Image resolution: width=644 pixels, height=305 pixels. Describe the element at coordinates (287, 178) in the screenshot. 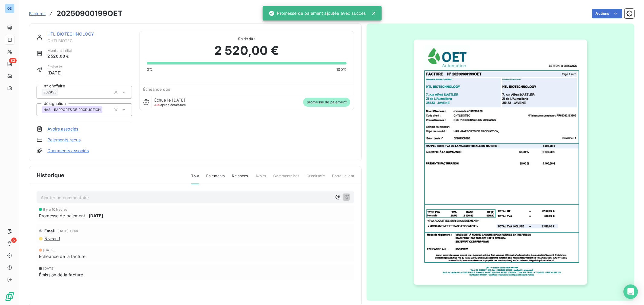

I see `span: Commentaires` at that location.